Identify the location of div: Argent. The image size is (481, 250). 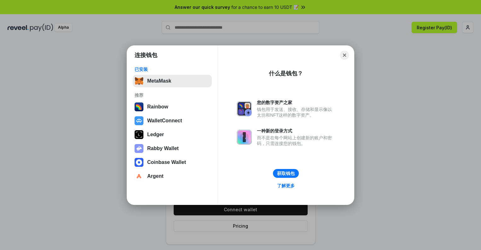
(155, 176).